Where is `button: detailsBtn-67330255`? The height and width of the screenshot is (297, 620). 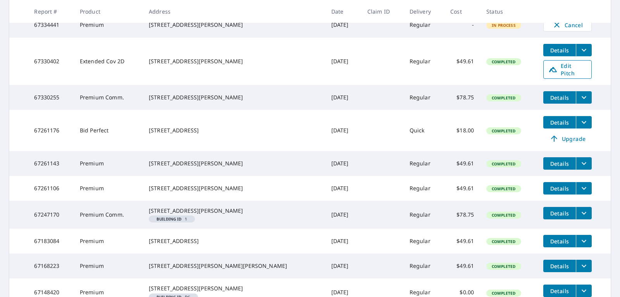
button: detailsBtn-67330255 is located at coordinates (560, 97).